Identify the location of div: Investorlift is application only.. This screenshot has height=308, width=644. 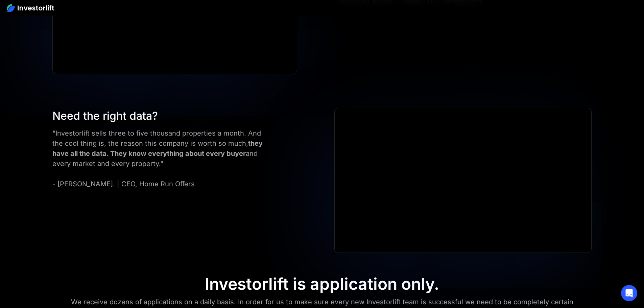
(322, 284).